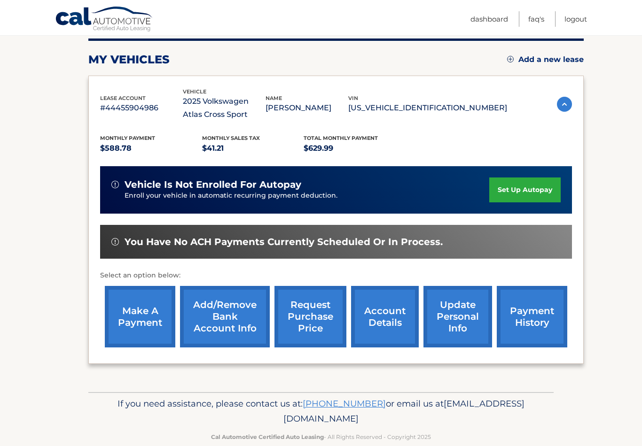 This screenshot has width=642, height=446. Describe the element at coordinates (253, 148) in the screenshot. I see `p: $41.21` at that location.